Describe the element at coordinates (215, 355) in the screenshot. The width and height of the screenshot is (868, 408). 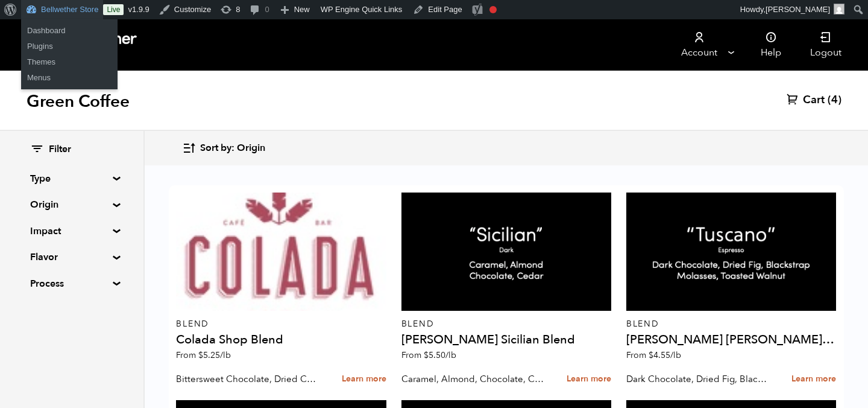
I see `bdi: 5.25` at that location.